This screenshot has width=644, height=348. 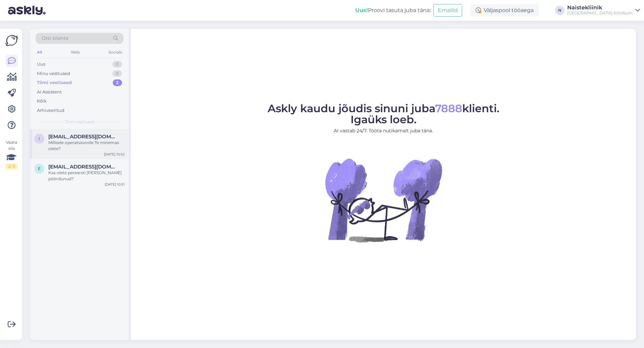 What do you see at coordinates (11, 167) in the screenshot?
I see `div: 2 / 3` at bounding box center [11, 167].